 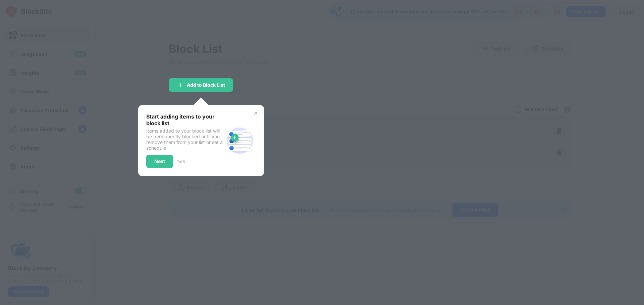 What do you see at coordinates (160, 161) in the screenshot?
I see `div: Next` at bounding box center [160, 161].